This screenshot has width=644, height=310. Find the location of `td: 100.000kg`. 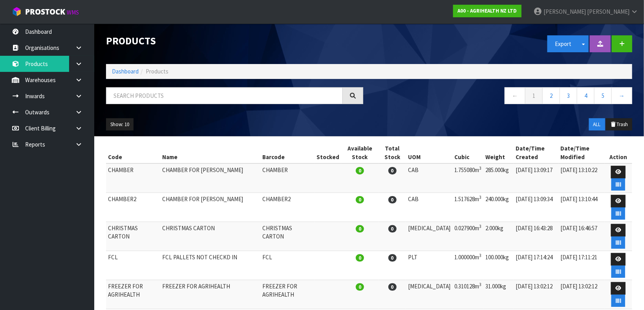

td: 100.000kg is located at coordinates (498, 266).